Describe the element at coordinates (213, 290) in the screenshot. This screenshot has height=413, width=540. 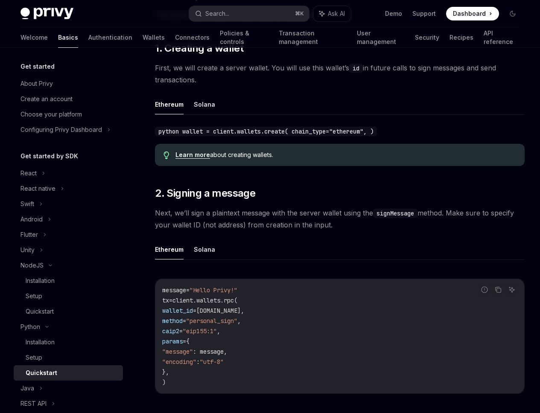
I see `span: "Hello Privy!"` at that location.